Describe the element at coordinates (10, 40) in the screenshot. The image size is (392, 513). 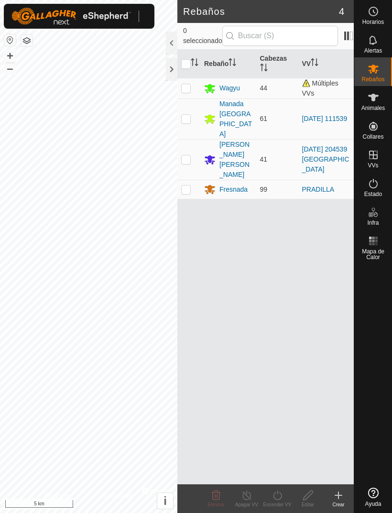
I see `button: Restablecer Mapa` at that location.